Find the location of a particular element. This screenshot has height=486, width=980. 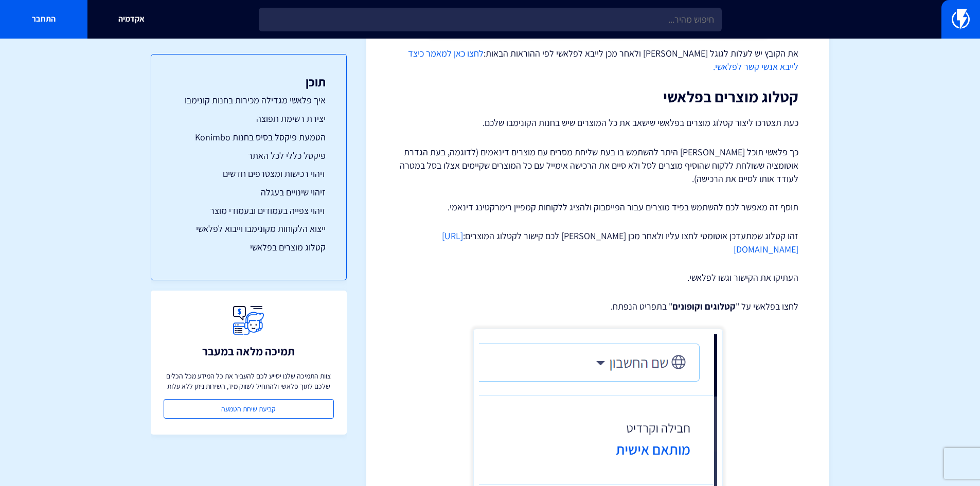

a: יצירת רשימת תפוצה is located at coordinates (248, 119).